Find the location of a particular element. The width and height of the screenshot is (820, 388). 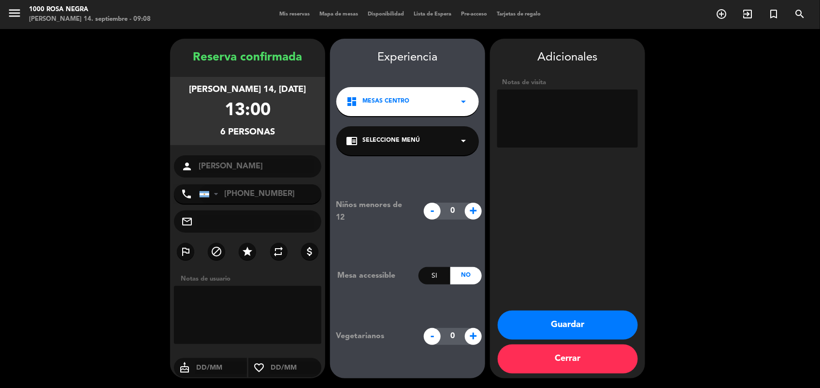

div: Mesa accessible is located at coordinates (374, 275).